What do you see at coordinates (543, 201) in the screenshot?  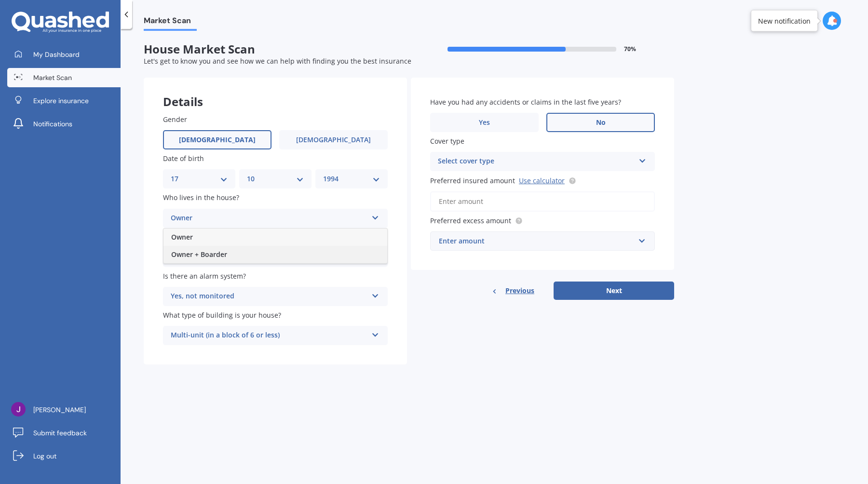 I see `input: Enter amount` at bounding box center [543, 201].